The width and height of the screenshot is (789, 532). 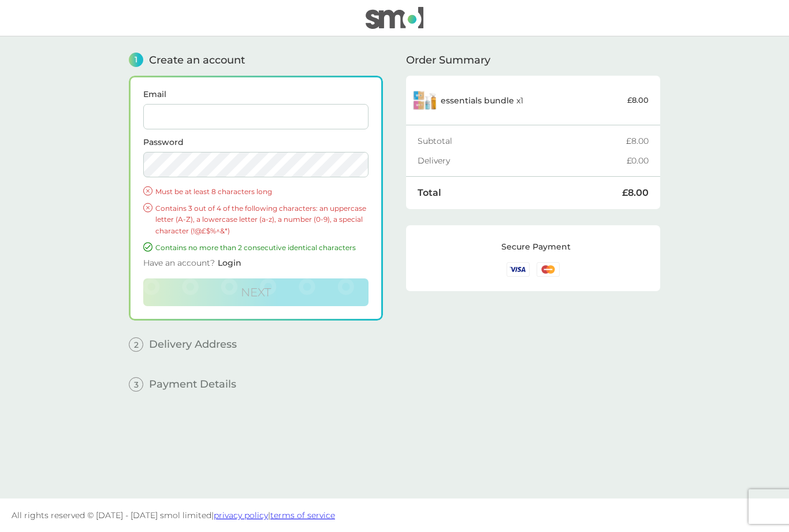 I want to click on span: Login, so click(x=229, y=263).